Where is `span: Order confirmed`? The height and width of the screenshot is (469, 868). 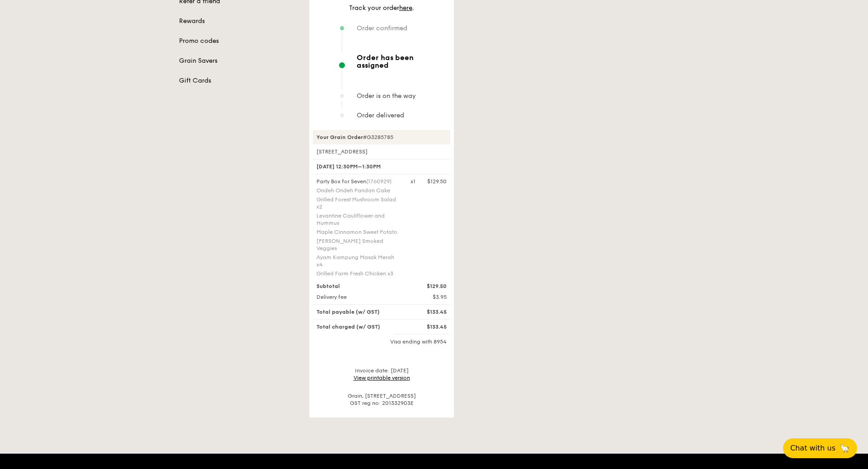
span: Order confirmed is located at coordinates (382, 28).